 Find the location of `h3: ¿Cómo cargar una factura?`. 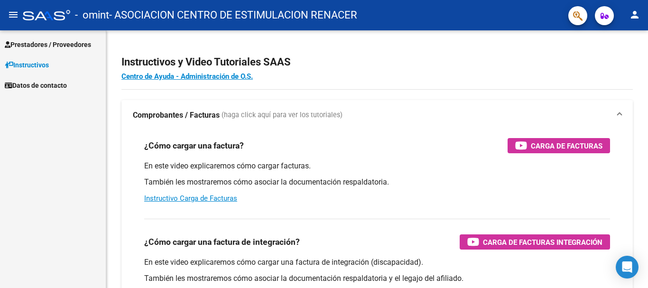

h3: ¿Cómo cargar una factura? is located at coordinates (194, 146).